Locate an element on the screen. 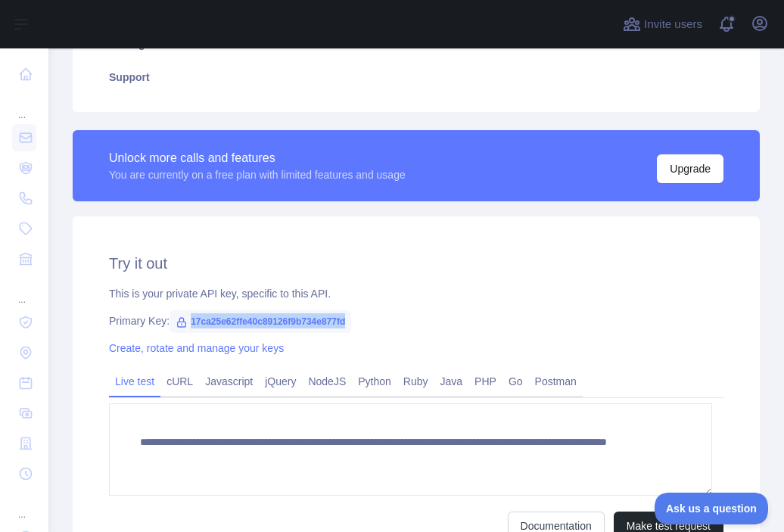 This screenshot has height=532, width=784. div: Primary Key: is located at coordinates (416, 321).